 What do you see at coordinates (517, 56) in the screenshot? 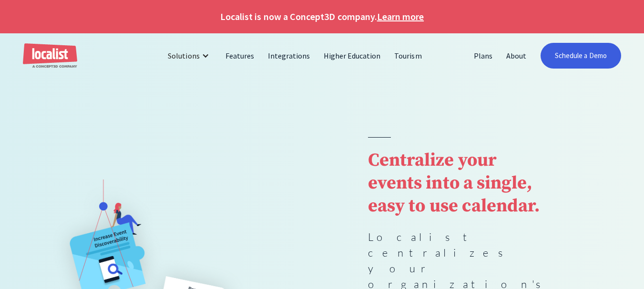
I see `a: About` at bounding box center [517, 56].